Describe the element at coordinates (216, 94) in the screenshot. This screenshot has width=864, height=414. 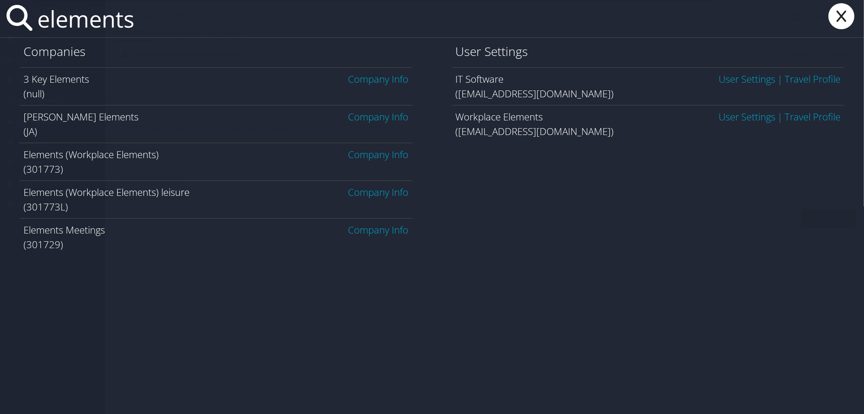
I see `div: (null)` at that location.